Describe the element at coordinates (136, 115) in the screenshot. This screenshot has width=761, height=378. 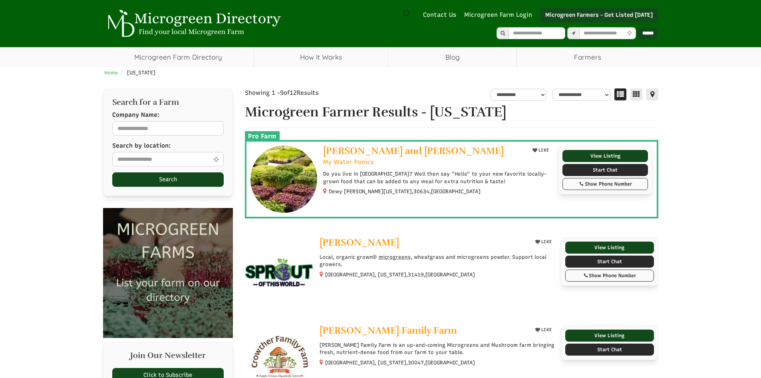
I see `label: Company Name:` at that location.